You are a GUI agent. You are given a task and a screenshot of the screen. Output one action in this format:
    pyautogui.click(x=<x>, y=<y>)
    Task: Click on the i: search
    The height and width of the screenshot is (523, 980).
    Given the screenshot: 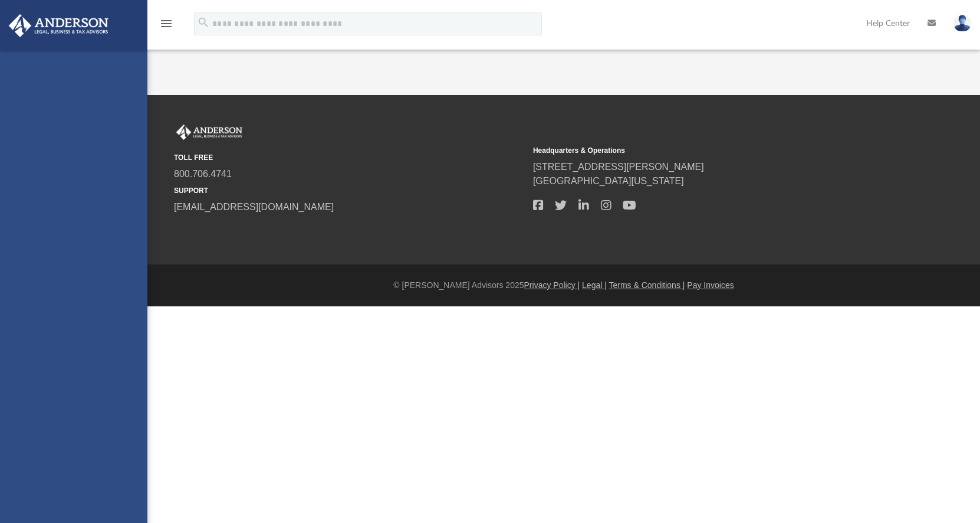 What is the action you would take?
    pyautogui.click(x=204, y=23)
    